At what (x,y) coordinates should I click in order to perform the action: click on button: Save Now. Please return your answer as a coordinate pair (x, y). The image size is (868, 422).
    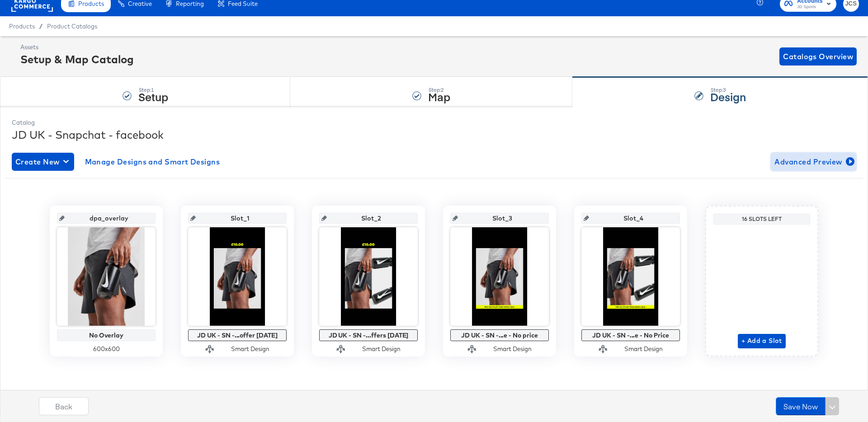
    Looking at the image, I should click on (800, 406).